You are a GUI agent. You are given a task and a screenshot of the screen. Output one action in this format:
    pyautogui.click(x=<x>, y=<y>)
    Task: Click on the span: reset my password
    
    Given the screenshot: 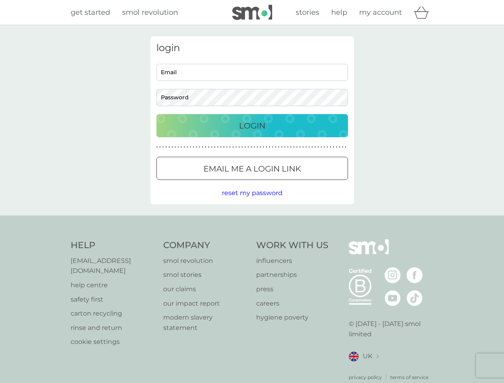 What is the action you would take?
    pyautogui.click(x=252, y=193)
    